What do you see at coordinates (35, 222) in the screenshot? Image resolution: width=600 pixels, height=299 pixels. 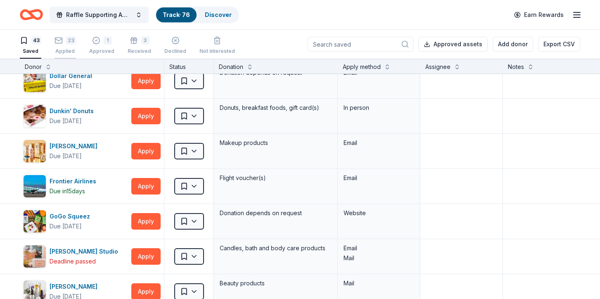 I see `img: Image for GoGo Squeez` at bounding box center [35, 222].